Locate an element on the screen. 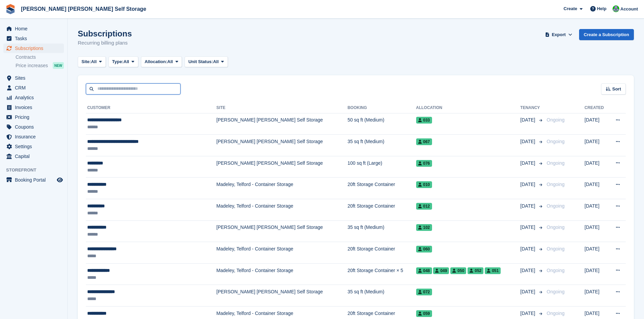  th: Site is located at coordinates (282, 108).